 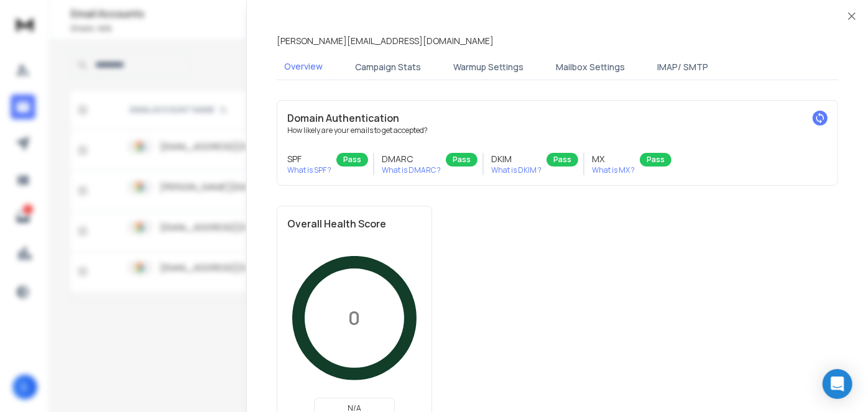 What do you see at coordinates (613, 159) in the screenshot?
I see `h3: MX` at bounding box center [613, 159].